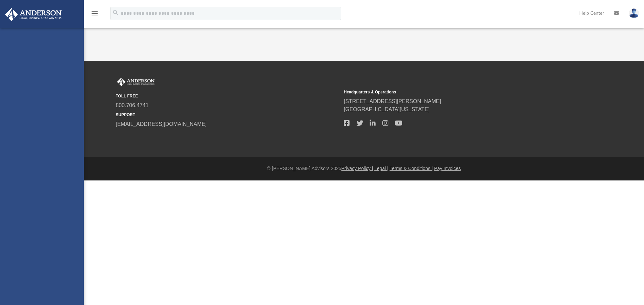  Describe the element at coordinates (456, 92) in the screenshot. I see `small: Headquarters & Operations` at that location.